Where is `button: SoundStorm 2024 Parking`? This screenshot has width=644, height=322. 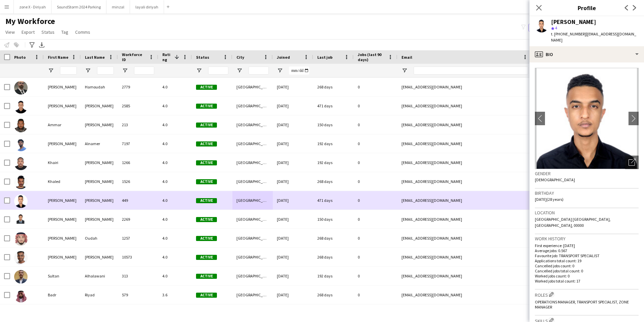
button: SoundStorm 2024 Parking is located at coordinates (79, 7).